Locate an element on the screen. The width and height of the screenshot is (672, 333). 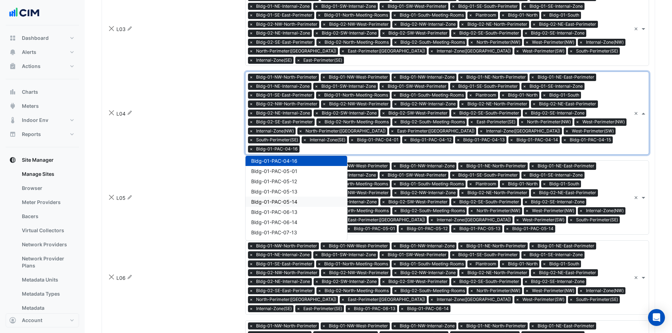
span: Bldg-02-NW-North-Perimeter is located at coordinates (287, 24).